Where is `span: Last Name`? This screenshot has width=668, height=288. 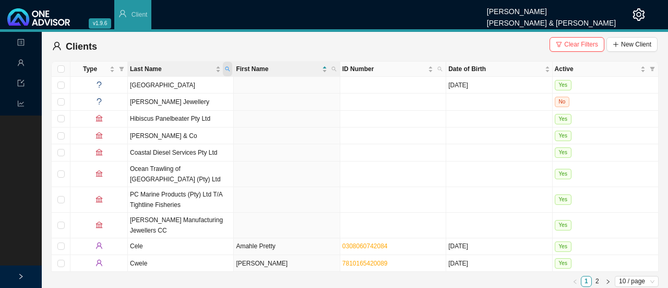 span: Last Name is located at coordinates (172, 69).